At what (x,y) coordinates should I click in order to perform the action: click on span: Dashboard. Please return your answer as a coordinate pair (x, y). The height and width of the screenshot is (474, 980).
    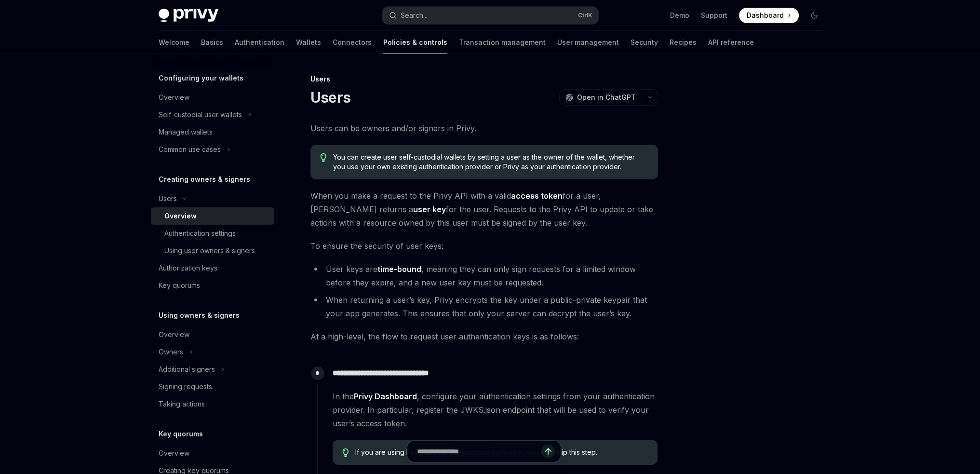
    Looking at the image, I should click on (764, 15).